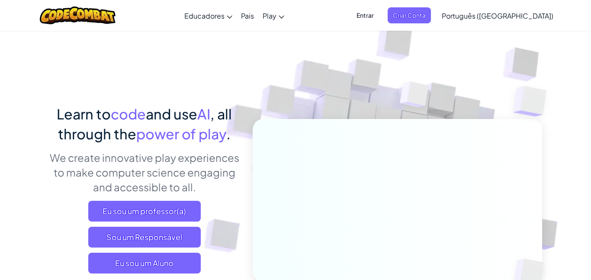 Image resolution: width=591 pixels, height=280 pixels. Describe the element at coordinates (144, 172) in the screenshot. I see `p: We create innovative play experiences to make computer science engaging and accessible to all.` at that location.